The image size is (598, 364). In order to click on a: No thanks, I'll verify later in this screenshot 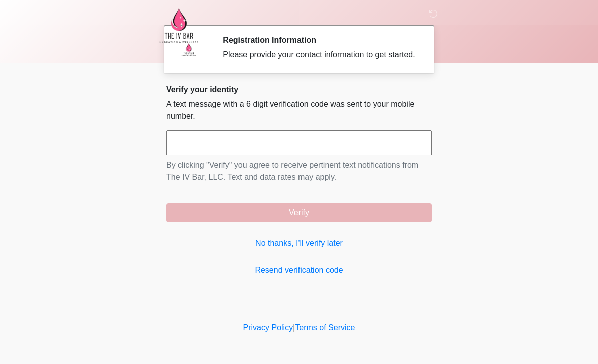, I will do `click(299, 243)`.